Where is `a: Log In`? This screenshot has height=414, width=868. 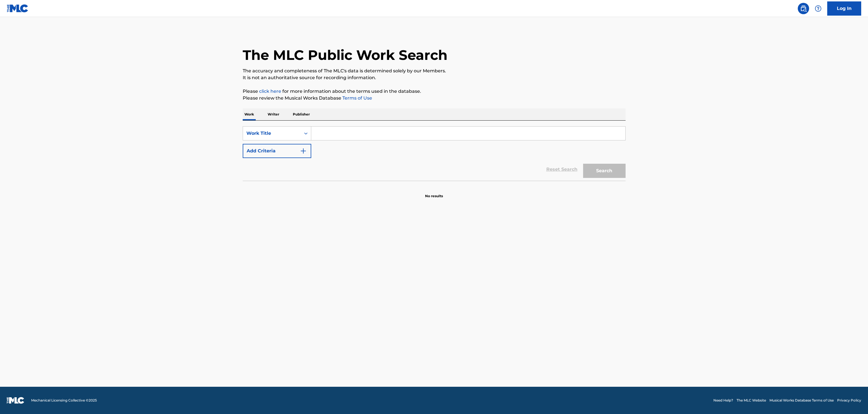 a: Log In is located at coordinates (845, 8).